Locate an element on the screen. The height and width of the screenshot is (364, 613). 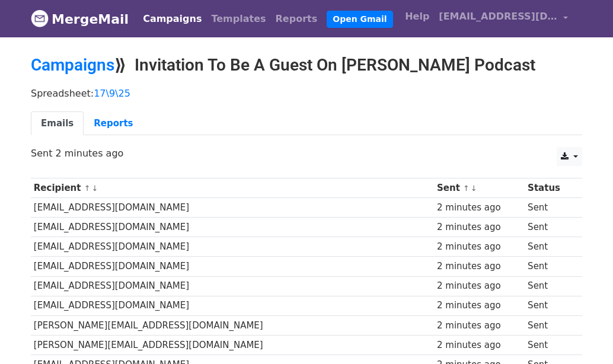
img: MergeMail logo is located at coordinates (40, 19).